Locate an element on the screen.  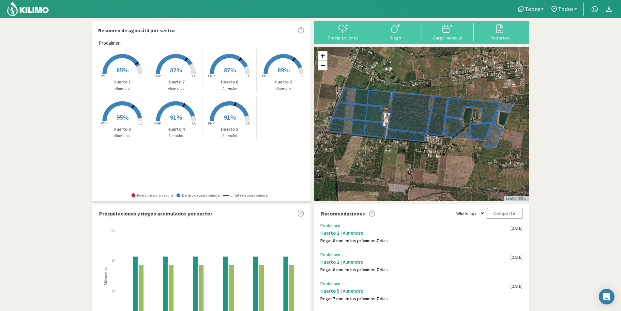
button: Carga mensual is located at coordinates (448, 32).